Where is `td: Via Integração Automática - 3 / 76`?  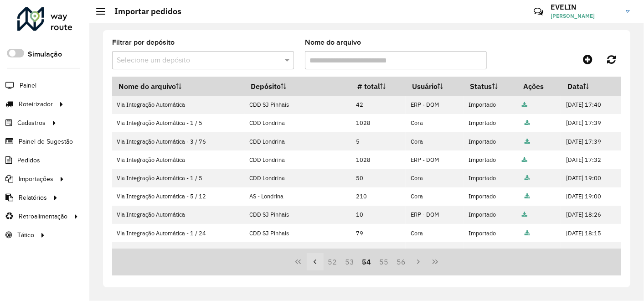 td: Via Integração Automática - 3 / 76 is located at coordinates (179, 142).